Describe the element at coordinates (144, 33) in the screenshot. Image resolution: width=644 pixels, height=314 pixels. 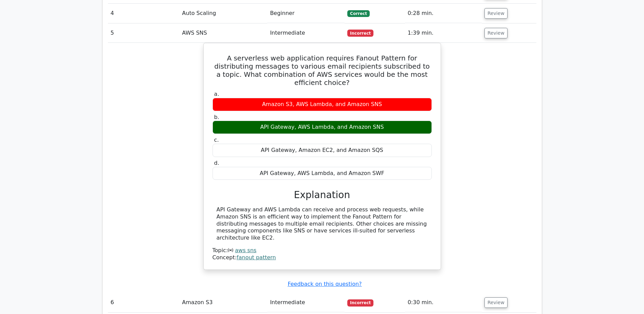
I see `td: 5` at that location.